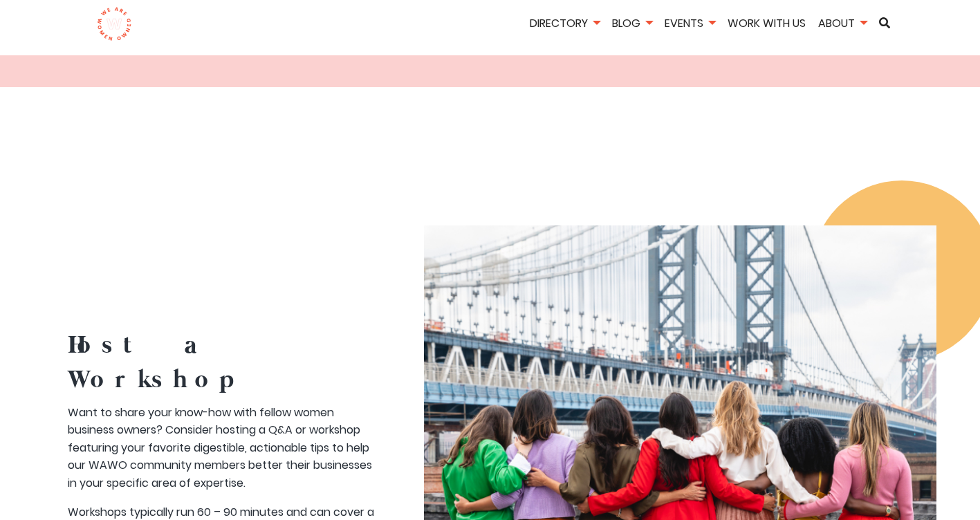  Describe the element at coordinates (224, 447) in the screenshot. I see `p: Want to share your know-how with fellow women business owners? Consider hosting a Q&A or workshop...` at that location.